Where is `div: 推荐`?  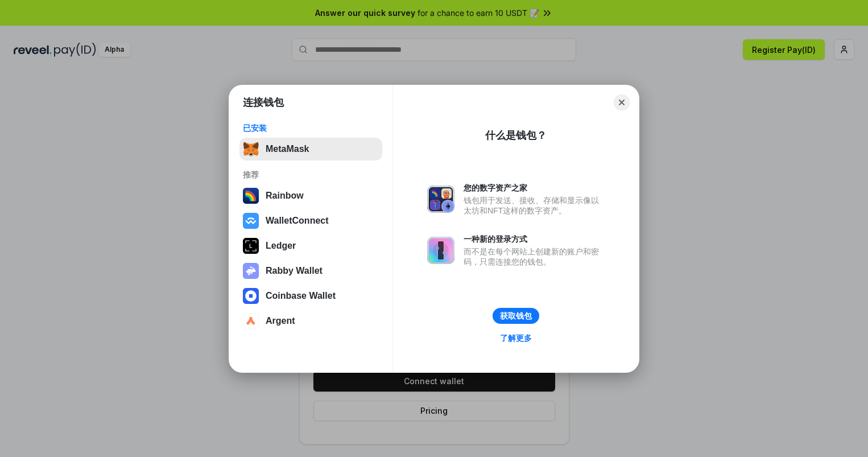
div: 推荐 is located at coordinates (311, 175).